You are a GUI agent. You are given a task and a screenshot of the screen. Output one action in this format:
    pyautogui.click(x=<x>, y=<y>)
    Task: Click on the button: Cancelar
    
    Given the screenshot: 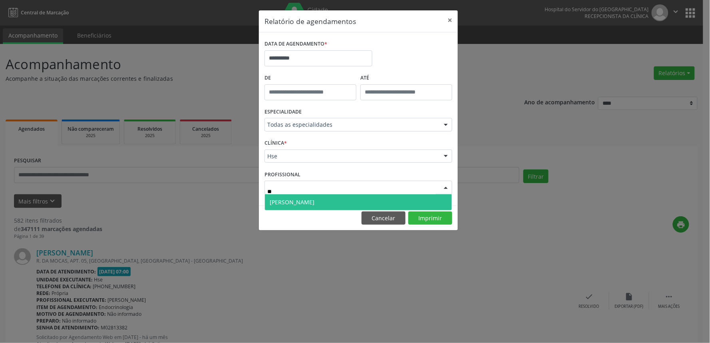 What is the action you would take?
    pyautogui.click(x=384, y=218)
    